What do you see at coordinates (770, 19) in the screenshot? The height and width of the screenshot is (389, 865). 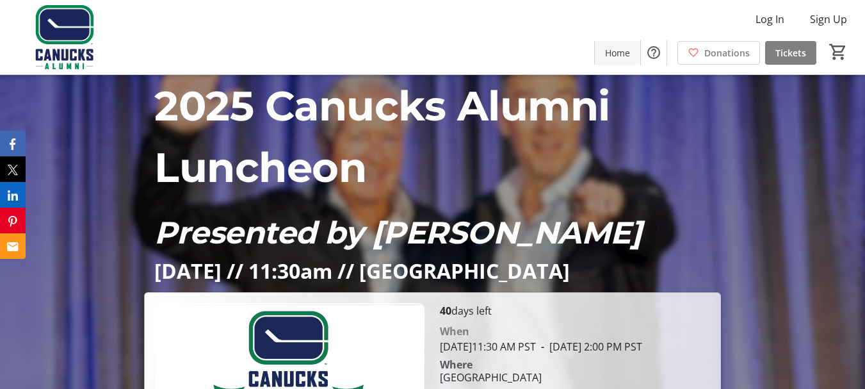 I see `button: Log In` at bounding box center [770, 19].